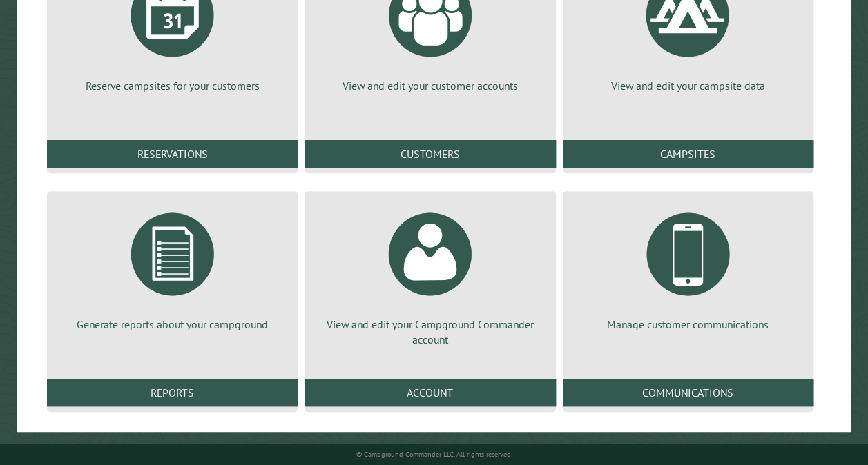  What do you see at coordinates (688, 85) in the screenshot?
I see `p: View and edit your campsite data` at bounding box center [688, 85].